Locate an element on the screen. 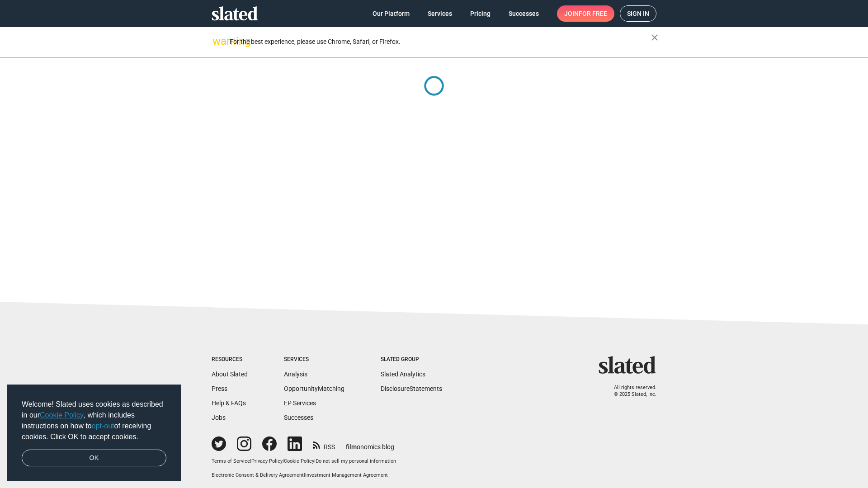 The width and height of the screenshot is (868, 488). a: Analysis is located at coordinates (295, 374).